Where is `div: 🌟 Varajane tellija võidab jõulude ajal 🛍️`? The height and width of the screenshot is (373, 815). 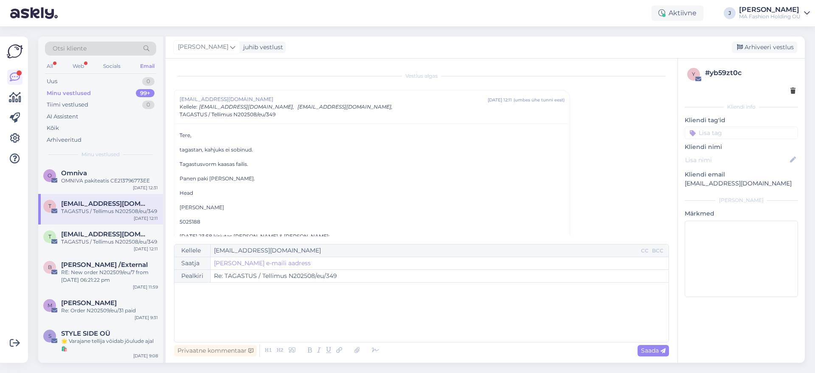
div: 🌟 Varajane tellija võidab jõulude ajal 🛍️ is located at coordinates (109, 345).